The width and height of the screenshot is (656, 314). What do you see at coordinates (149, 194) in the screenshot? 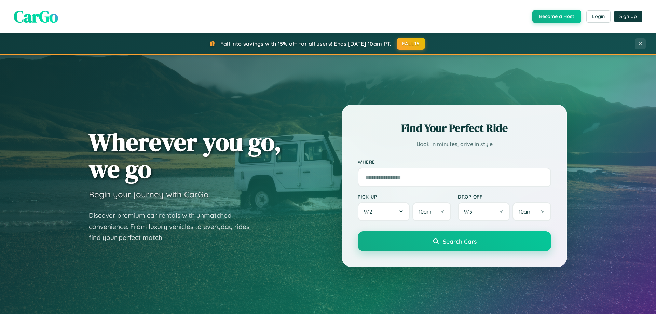
I see `h3: Begin your journey with CarGo` at bounding box center [149, 194].